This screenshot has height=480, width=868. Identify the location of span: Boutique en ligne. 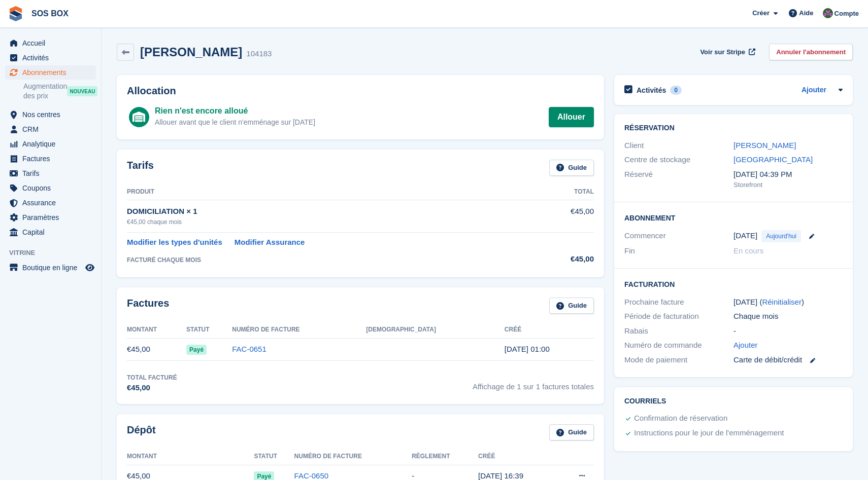
(53, 268).